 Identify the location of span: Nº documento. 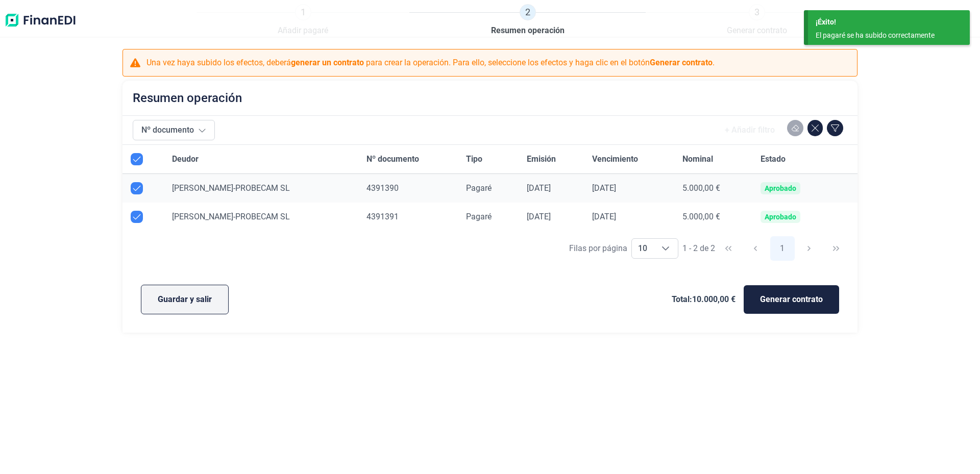
(393, 159).